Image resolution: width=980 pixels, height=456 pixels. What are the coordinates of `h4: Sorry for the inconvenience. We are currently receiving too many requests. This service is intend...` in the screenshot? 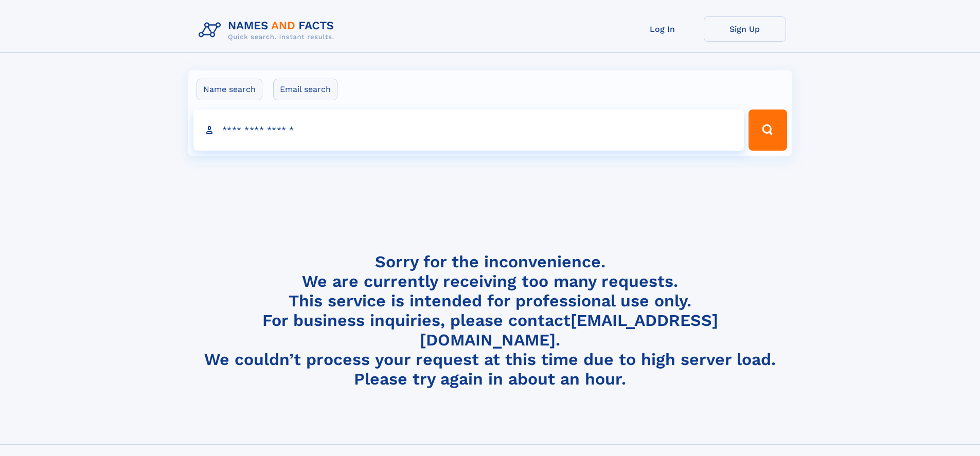 It's located at (490, 320).